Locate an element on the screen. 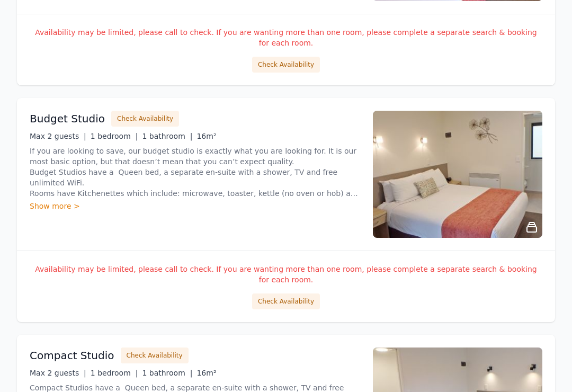  h3: Budget Studio is located at coordinates (67, 119).